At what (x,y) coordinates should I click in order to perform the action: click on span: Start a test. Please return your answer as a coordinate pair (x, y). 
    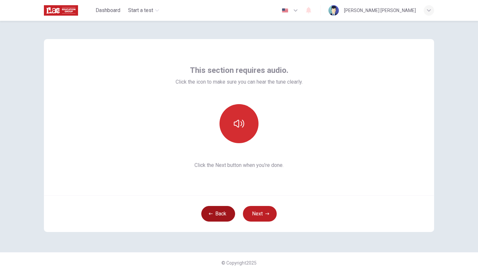
    Looking at the image, I should click on (140, 10).